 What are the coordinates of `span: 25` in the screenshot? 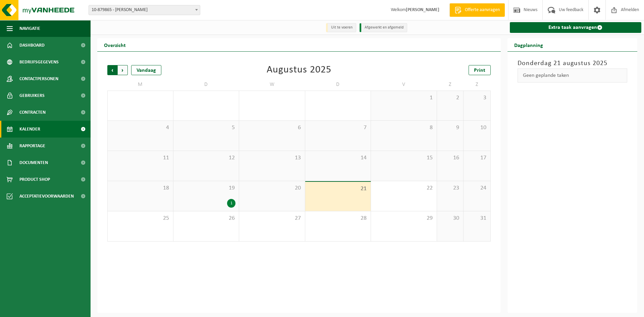 It's located at (140, 218).